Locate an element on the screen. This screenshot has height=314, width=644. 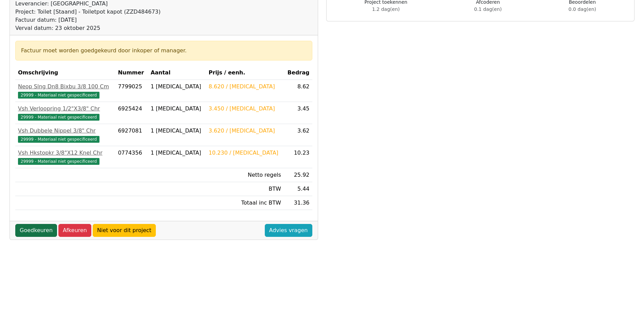
div: Neop Slng Dn8 Bixbu 3/8 100 Cm is located at coordinates (65, 87).